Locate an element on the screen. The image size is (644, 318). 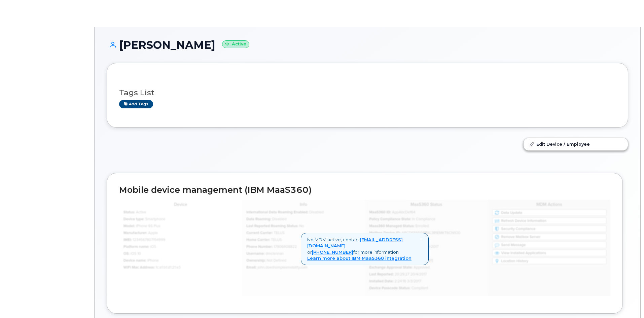
a: Learn more about IBM MaaS360 integration is located at coordinates (359, 258).